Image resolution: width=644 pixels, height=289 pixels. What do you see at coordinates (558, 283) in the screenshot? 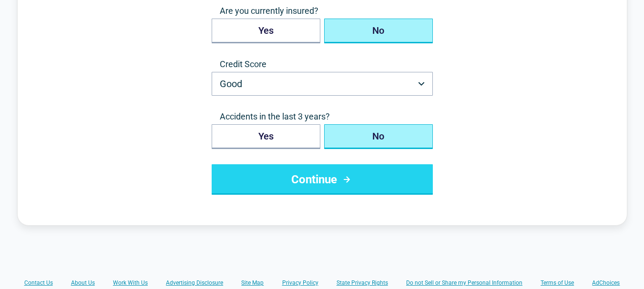
I see `a: Terms of Use` at bounding box center [558, 283].